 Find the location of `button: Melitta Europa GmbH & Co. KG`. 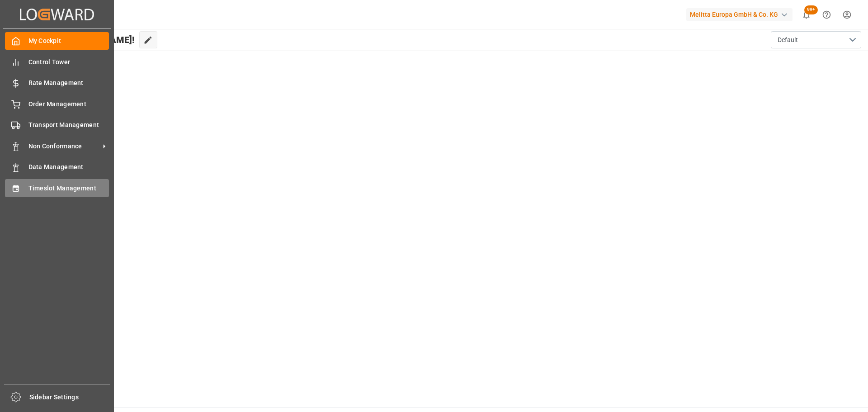

button: Melitta Europa GmbH & Co. KG is located at coordinates (741, 15).